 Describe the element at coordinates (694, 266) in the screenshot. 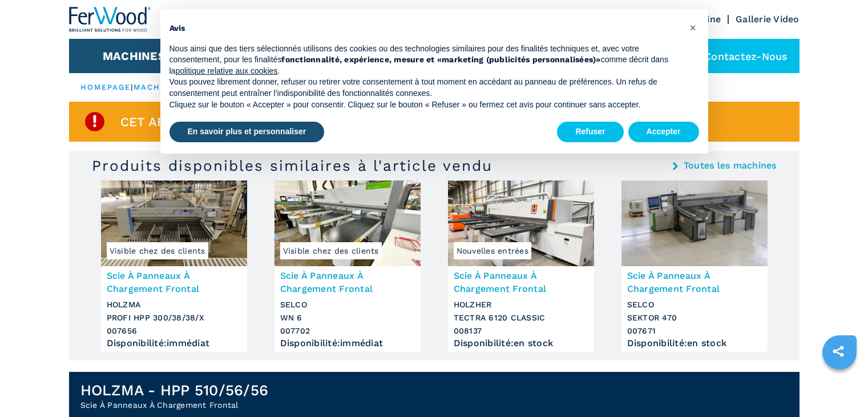

I see `a: Scie À Panneaux À Chargement Frontal SELCO SEKTOR 470Scie À Panneaux À Chargement FrontalSELCOSEK...` at that location.